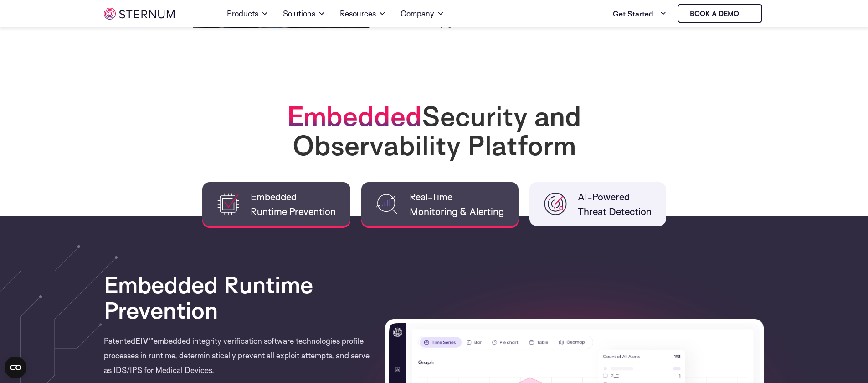  I want to click on span: Real-Time Monitoring & Alerting, so click(456, 204).